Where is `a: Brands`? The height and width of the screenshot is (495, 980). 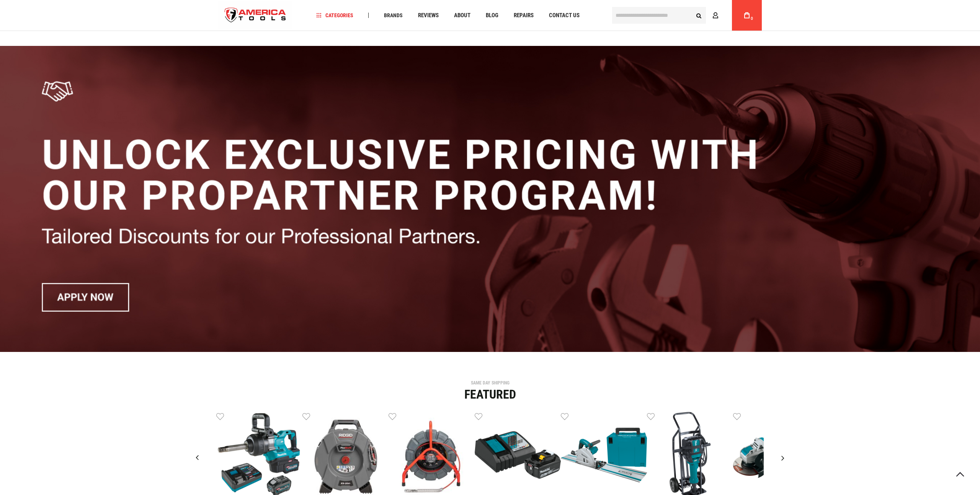
a: Brands is located at coordinates (393, 15).